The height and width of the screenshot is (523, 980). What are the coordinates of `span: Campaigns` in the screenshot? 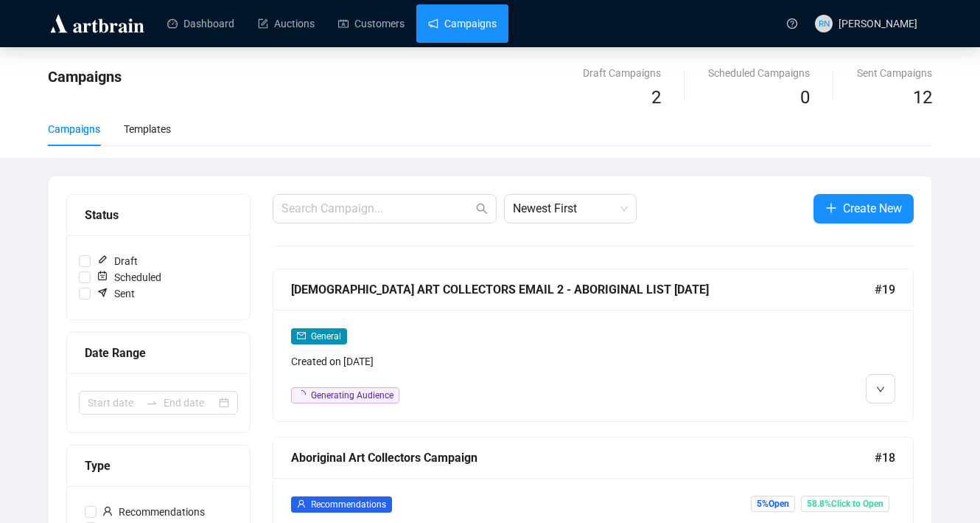 It's located at (84, 77).